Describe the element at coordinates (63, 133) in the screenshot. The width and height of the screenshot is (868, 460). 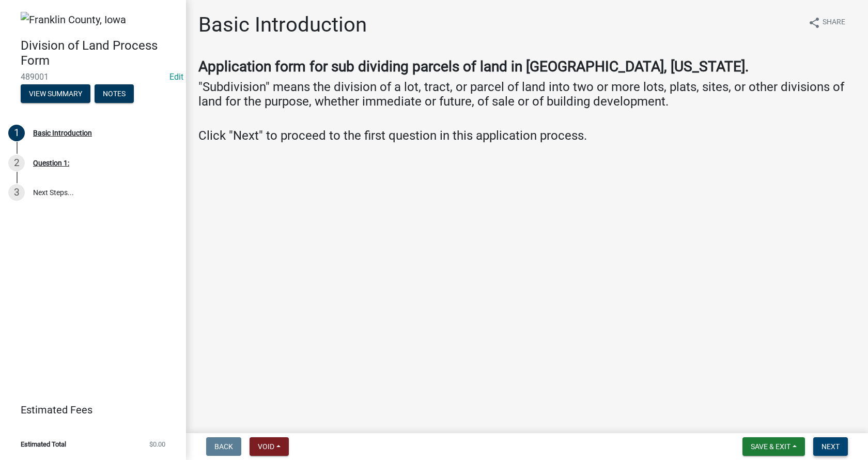
I see `div: Basic Introduction` at that location.